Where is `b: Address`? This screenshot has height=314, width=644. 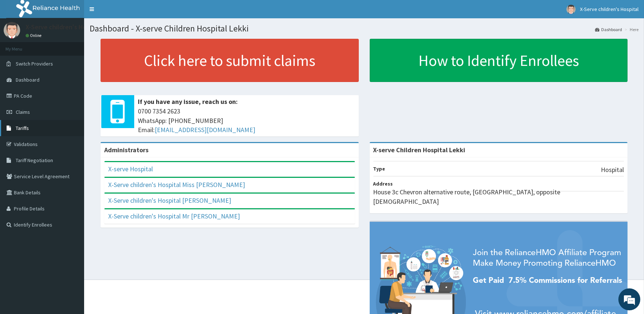
b: Address is located at coordinates (383, 183).